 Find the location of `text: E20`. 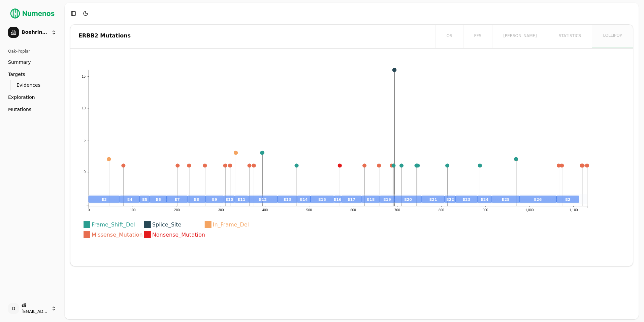

text: E20 is located at coordinates (409, 200).